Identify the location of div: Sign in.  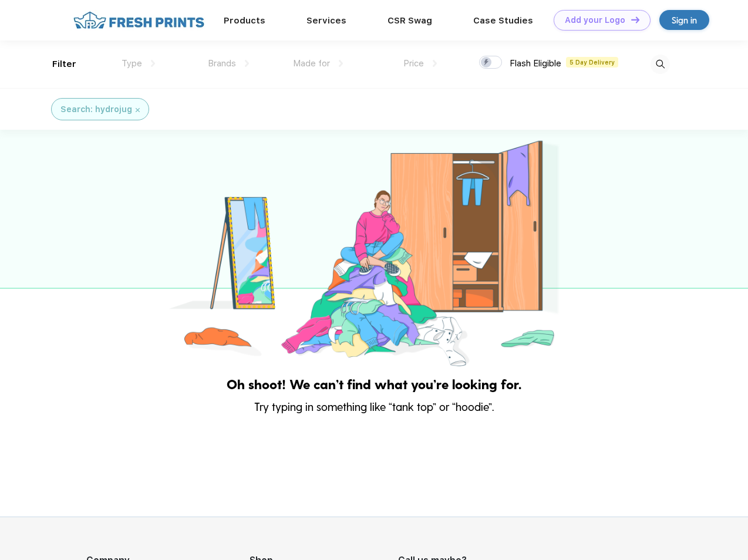
(684, 20).